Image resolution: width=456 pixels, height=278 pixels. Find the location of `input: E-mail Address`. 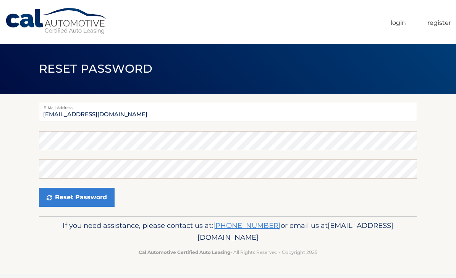

input: E-mail Address is located at coordinates (228, 112).